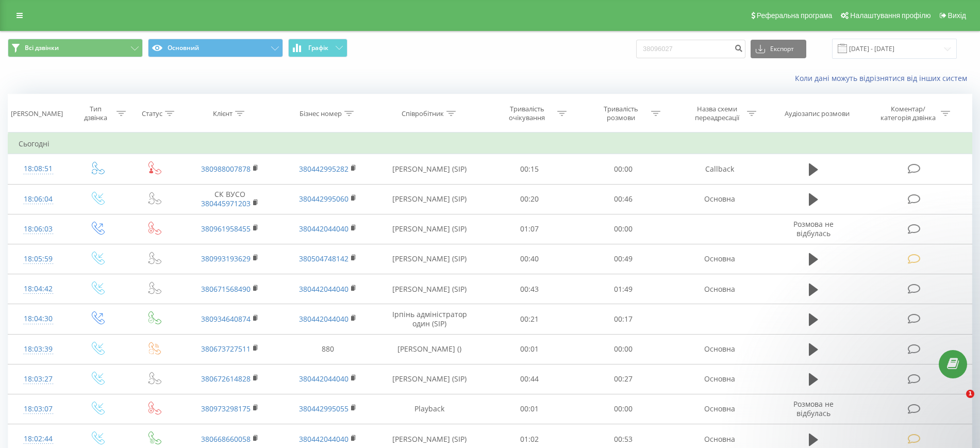 Image resolution: width=980 pixels, height=448 pixels. I want to click on div: 18:06:03, so click(38, 229).